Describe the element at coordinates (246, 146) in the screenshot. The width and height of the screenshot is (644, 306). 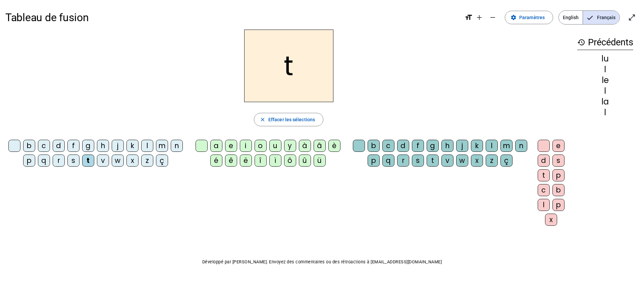
I see `div: i` at that location.